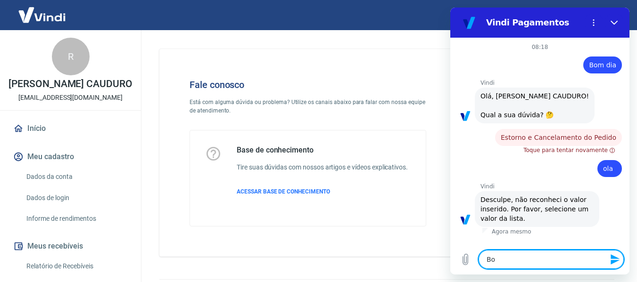 The image size is (637, 282). Describe the element at coordinates (308, 85) in the screenshot. I see `h4: Fale conosco` at that location.